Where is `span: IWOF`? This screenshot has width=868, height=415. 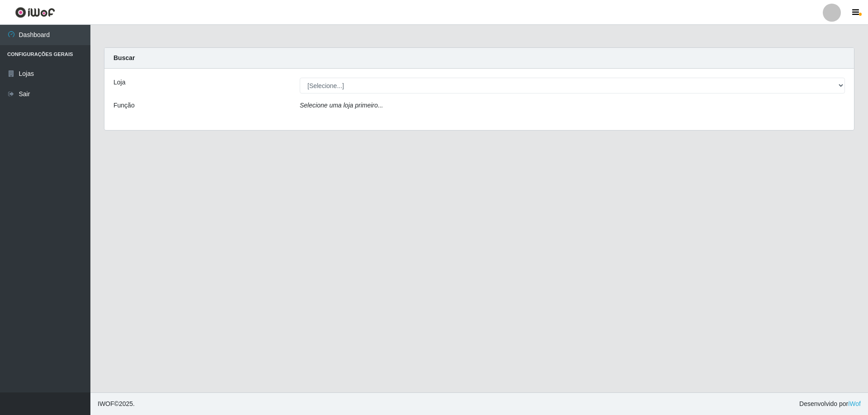 span: IWOF is located at coordinates (105, 404).